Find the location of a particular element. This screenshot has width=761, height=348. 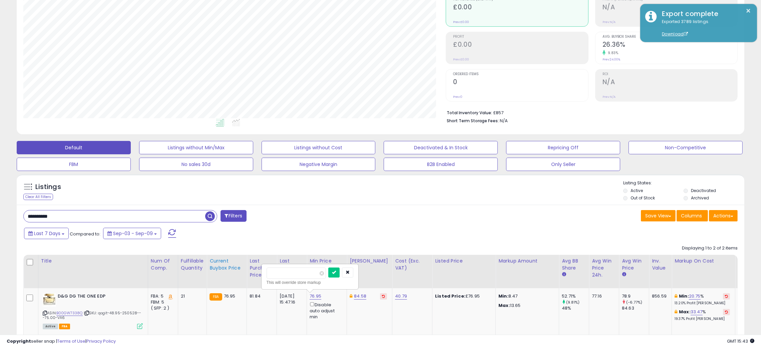

div: FBA: 5 is located at coordinates (162, 296).